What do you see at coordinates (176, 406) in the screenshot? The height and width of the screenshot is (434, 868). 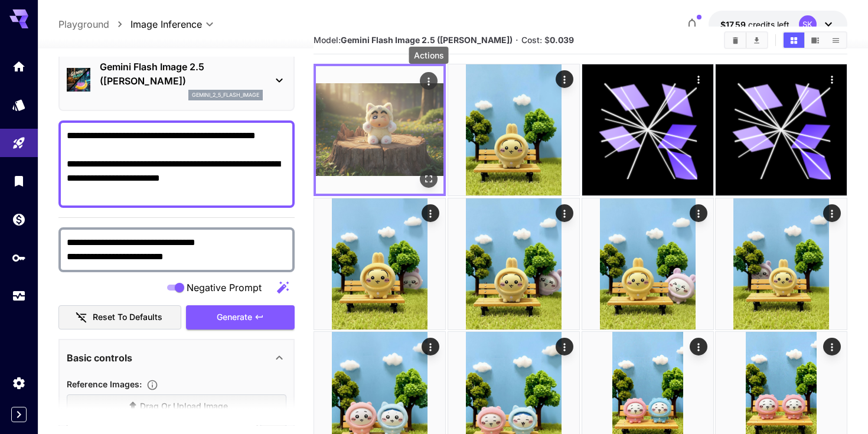 I see `label: Drag or upload image` at bounding box center [176, 406].